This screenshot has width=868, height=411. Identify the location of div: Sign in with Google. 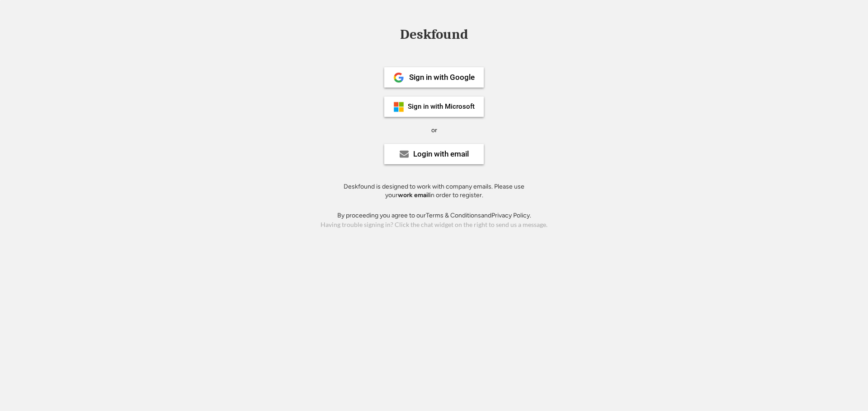
(442, 77).